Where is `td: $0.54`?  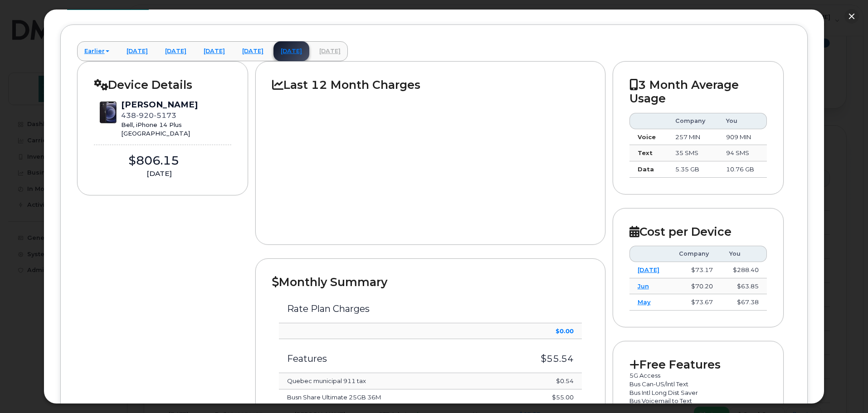 td: $0.54 is located at coordinates (535, 381).